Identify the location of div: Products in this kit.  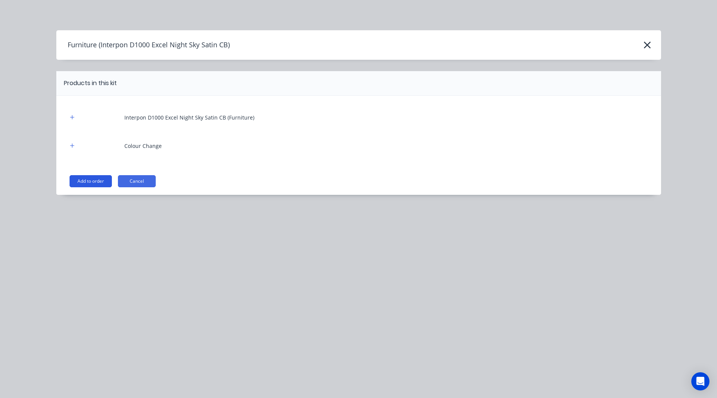
(90, 83).